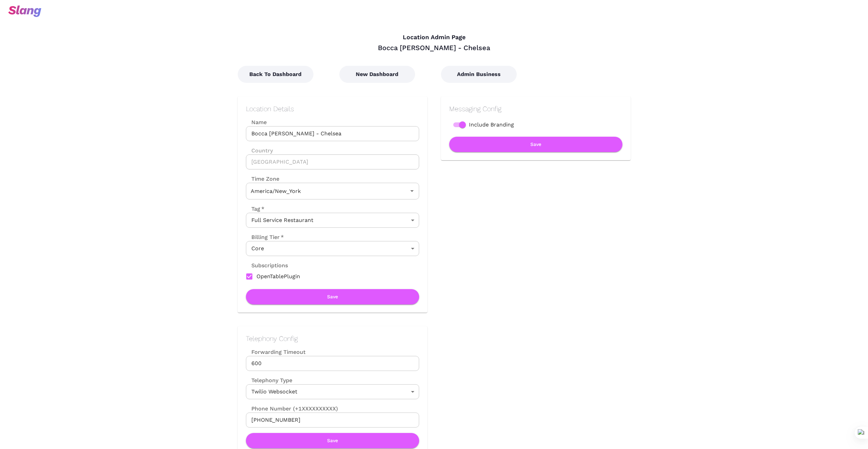 The height and width of the screenshot is (449, 868). I want to click on a: Admin Business, so click(479, 74).